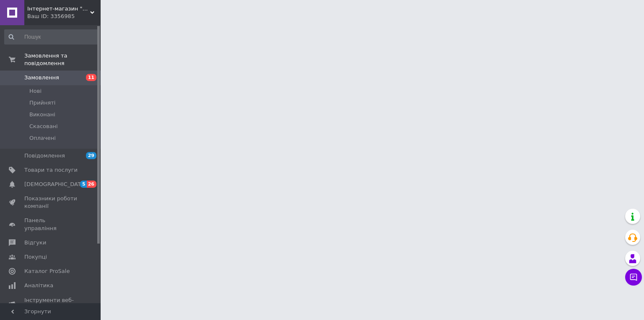 This screenshot has width=644, height=320. I want to click on span: Товари та послуги, so click(51, 170).